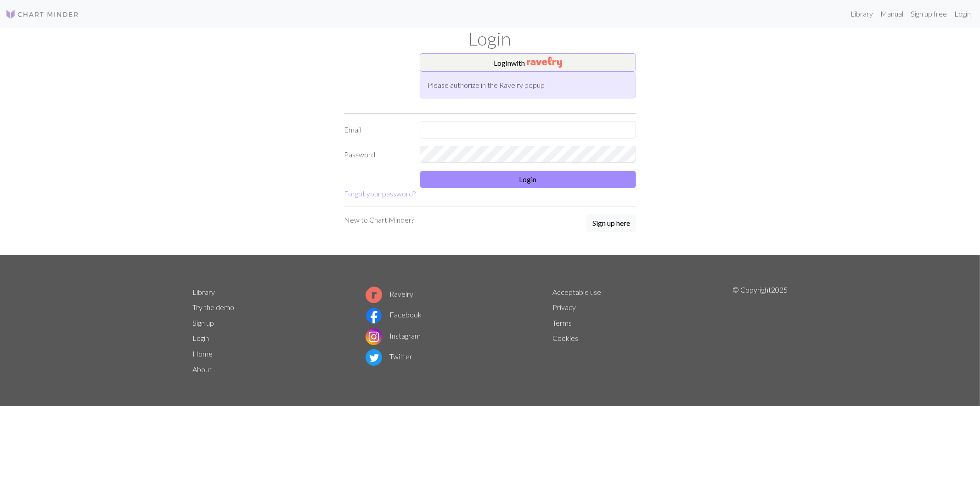  What do you see at coordinates (577, 291) in the screenshot?
I see `a: Acceptable use` at bounding box center [577, 291].